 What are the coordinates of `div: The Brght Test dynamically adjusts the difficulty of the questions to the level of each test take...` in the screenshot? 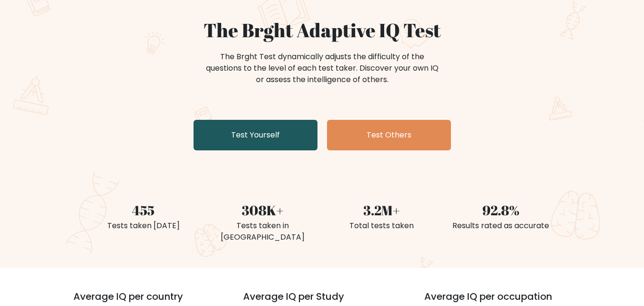 It's located at (322, 68).